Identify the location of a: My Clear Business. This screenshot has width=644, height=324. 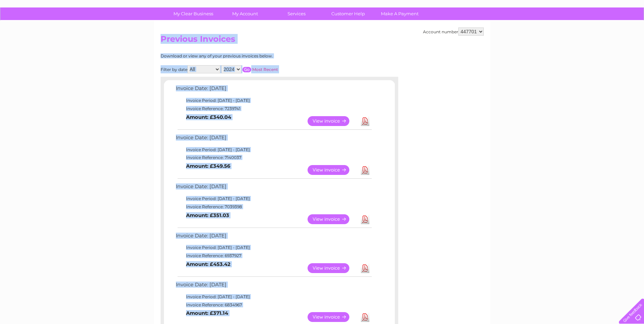
(193, 14).